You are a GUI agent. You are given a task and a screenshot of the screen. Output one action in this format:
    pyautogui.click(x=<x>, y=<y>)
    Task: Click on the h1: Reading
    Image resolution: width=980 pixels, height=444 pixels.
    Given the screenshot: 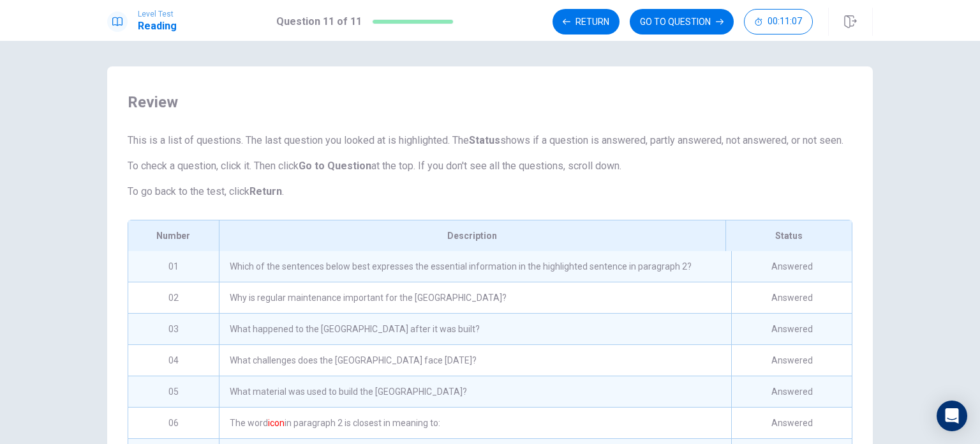 What is the action you would take?
    pyautogui.click(x=157, y=26)
    